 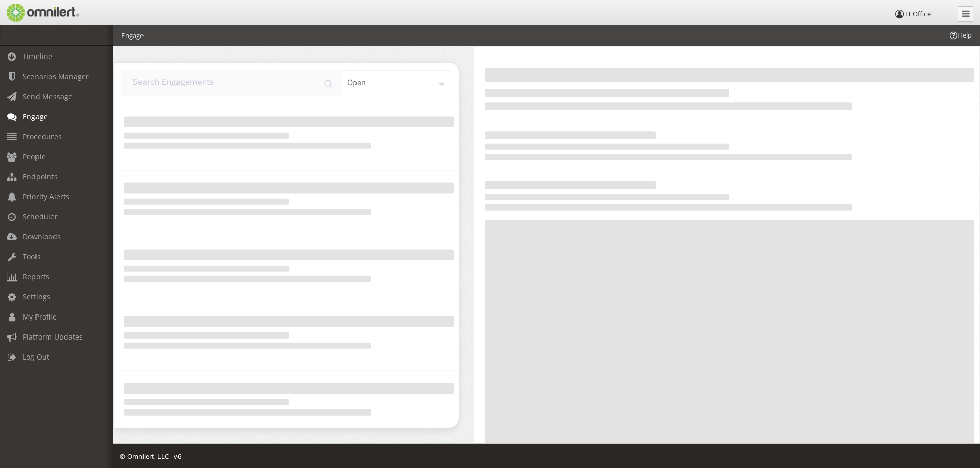 I want to click on div: open, so click(x=396, y=84).